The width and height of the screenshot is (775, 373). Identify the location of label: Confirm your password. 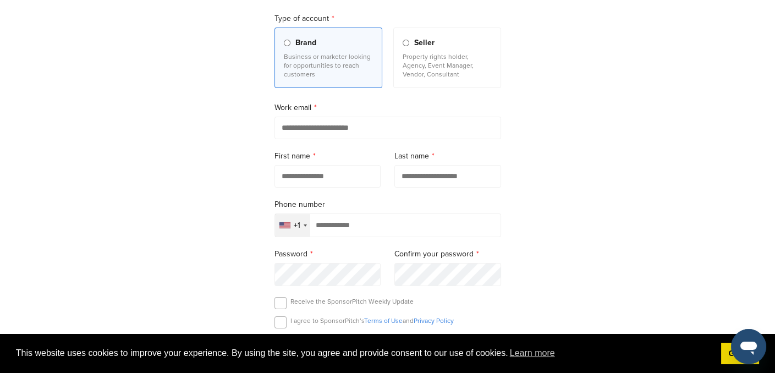
(448, 254).